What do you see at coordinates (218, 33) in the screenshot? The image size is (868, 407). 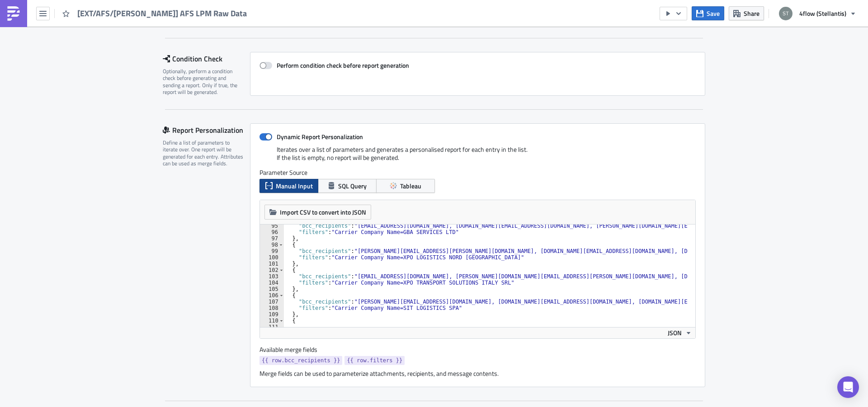 I see `body: Rich Text Area. Press ALT-0 for help.` at bounding box center [218, 33].